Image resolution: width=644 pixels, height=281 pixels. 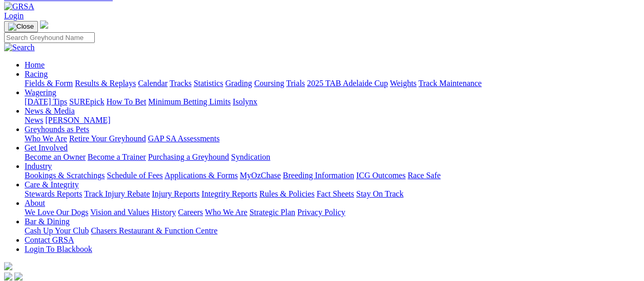 I want to click on div: Racing, so click(x=332, y=83).